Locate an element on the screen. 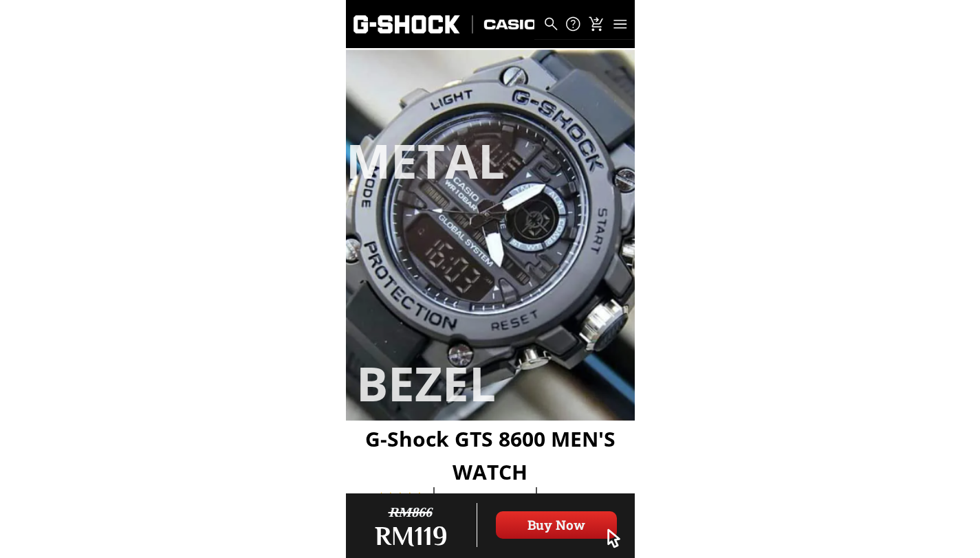 The height and width of the screenshot is (558, 980). h3: 82638 Reviews is located at coordinates (595, 498).